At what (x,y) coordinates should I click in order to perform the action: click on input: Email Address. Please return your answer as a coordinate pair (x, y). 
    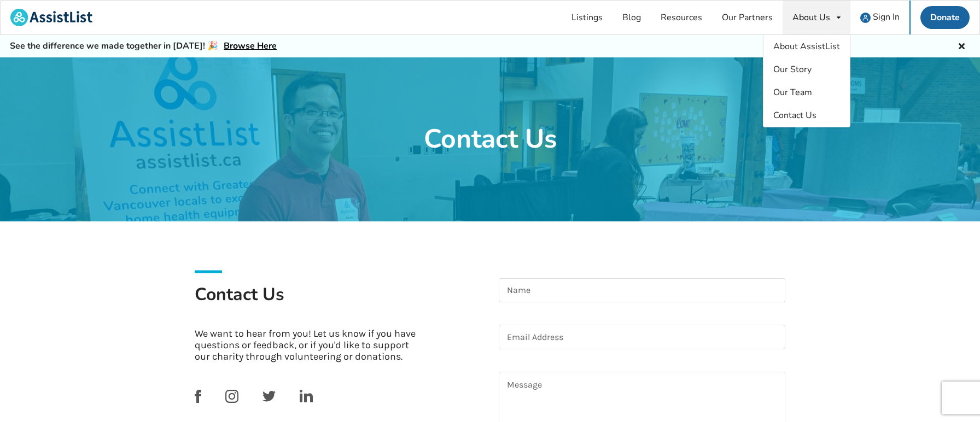
    Looking at the image, I should click on (642, 337).